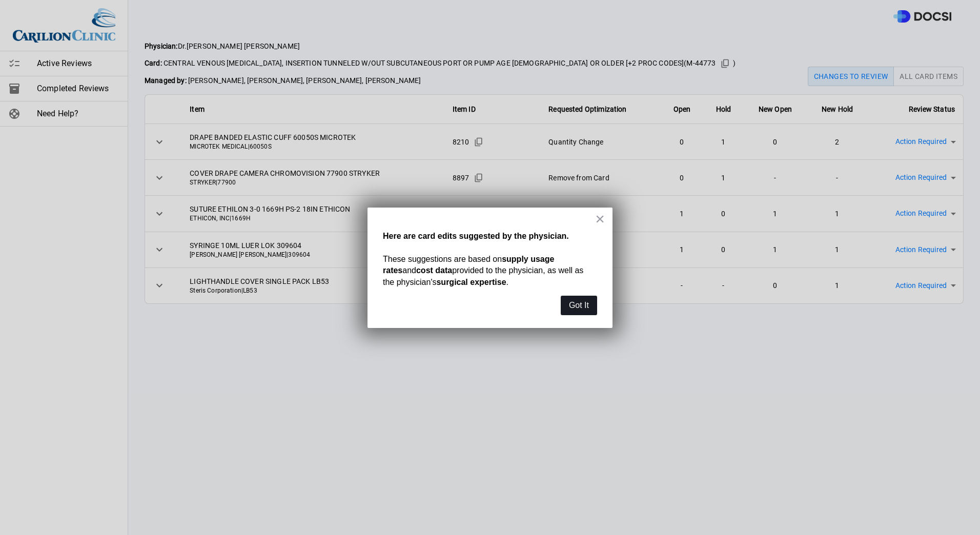 Image resolution: width=980 pixels, height=535 pixels. Describe the element at coordinates (434, 270) in the screenshot. I see `strong: cost data` at that location.